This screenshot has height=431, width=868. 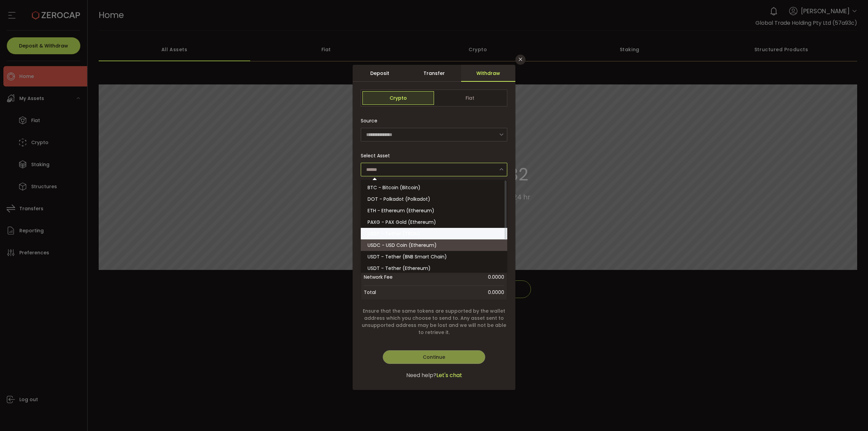 What do you see at coordinates (421, 375) in the screenshot?
I see `span: Need help?` at bounding box center [421, 375].